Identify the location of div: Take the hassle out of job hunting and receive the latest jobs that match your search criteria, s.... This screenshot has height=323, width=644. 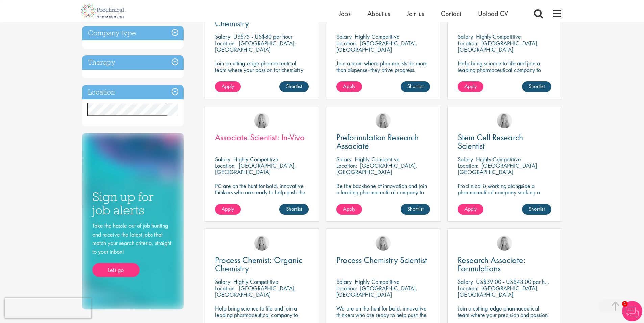
(133, 249).